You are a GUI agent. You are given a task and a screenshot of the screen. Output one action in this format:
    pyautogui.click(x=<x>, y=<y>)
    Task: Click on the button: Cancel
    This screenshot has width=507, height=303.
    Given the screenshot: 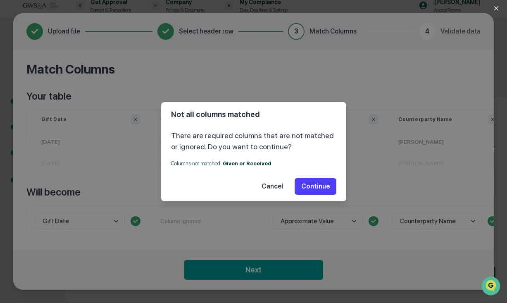 What is the action you would take?
    pyautogui.click(x=273, y=187)
    